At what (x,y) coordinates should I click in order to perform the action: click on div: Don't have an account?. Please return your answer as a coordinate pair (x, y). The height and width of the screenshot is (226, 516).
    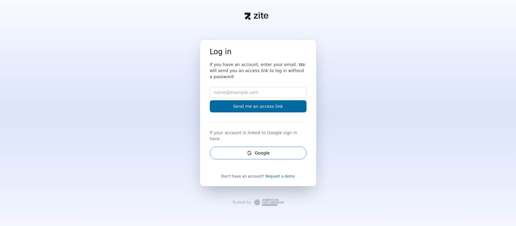
    Looking at the image, I should click on (258, 176).